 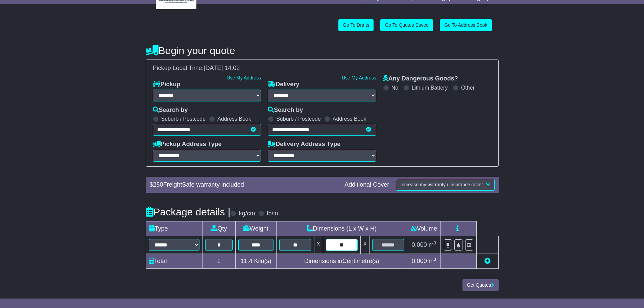 I want to click on button: Increase my warranty / insurance cover, so click(x=444, y=185).